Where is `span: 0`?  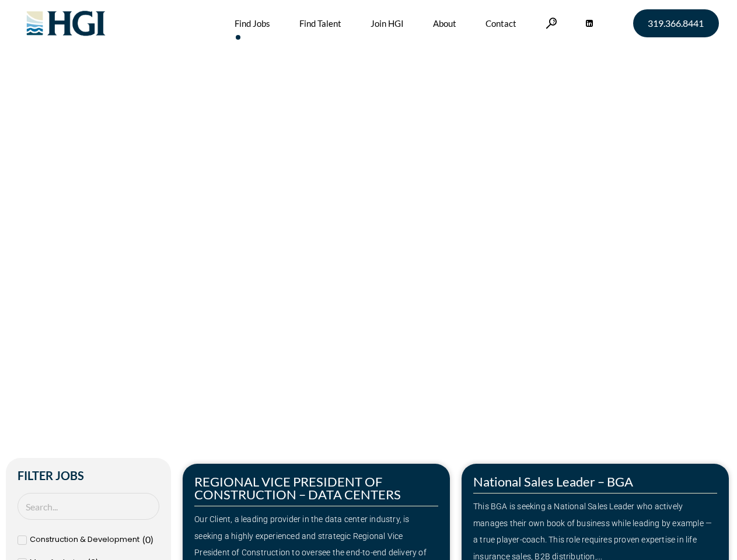 span: 0 is located at coordinates (148, 539).